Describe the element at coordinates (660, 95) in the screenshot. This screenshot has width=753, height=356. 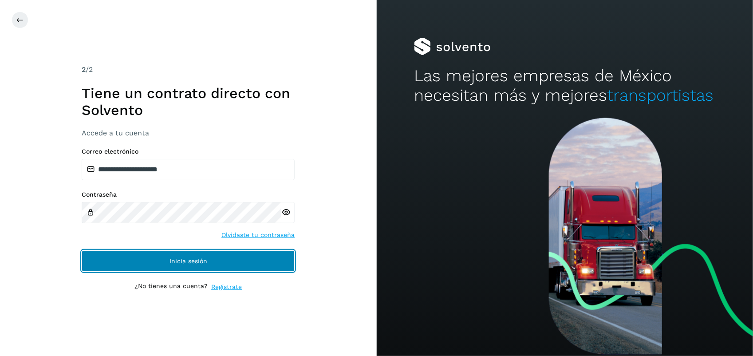
I see `span: transportistas` at that location.